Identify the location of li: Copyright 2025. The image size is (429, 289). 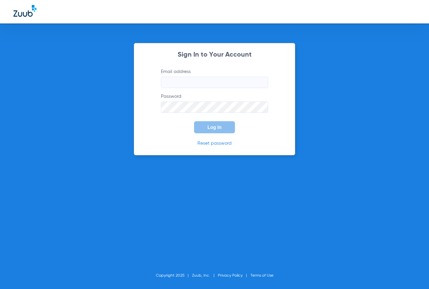
(174, 276).